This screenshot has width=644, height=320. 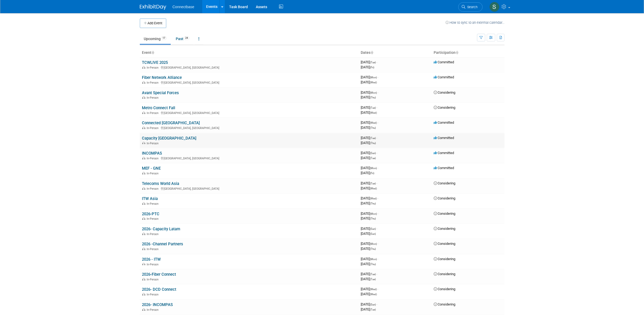 What do you see at coordinates (471, 7) in the screenshot?
I see `span: Search` at bounding box center [471, 7].